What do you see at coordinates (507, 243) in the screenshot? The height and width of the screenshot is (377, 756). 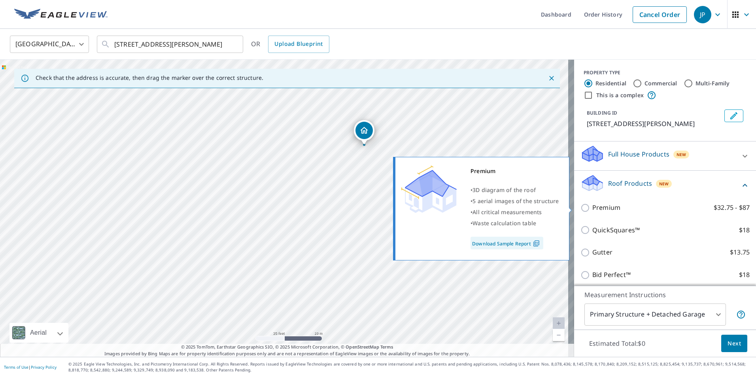 I see `a: Download Sample Report` at bounding box center [507, 243].